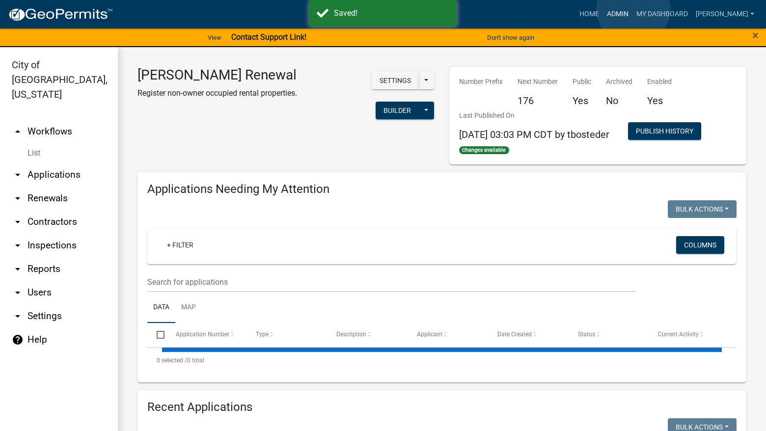 Image resolution: width=766 pixels, height=431 pixels. Describe the element at coordinates (161, 308) in the screenshot. I see `a: Data` at that location.